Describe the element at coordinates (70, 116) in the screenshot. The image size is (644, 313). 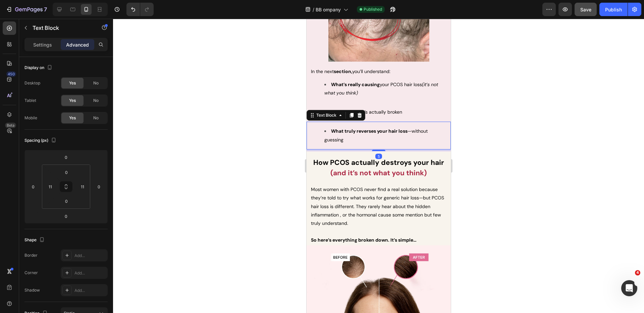
I see `span: —without guessing` at that location.